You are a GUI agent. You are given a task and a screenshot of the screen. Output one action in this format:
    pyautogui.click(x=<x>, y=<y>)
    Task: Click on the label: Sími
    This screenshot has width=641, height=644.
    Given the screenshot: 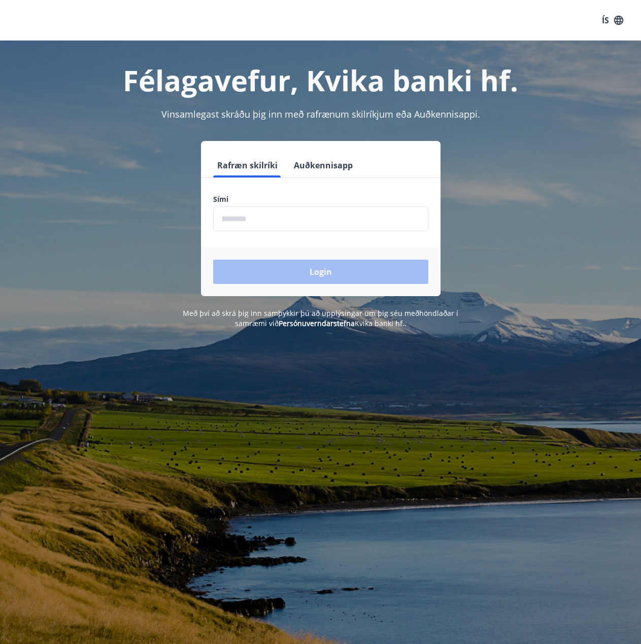 What is the action you would take?
    pyautogui.click(x=321, y=199)
    